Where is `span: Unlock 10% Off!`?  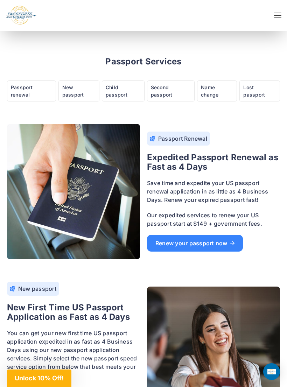
span: Unlock 10% Off! is located at coordinates (39, 378).